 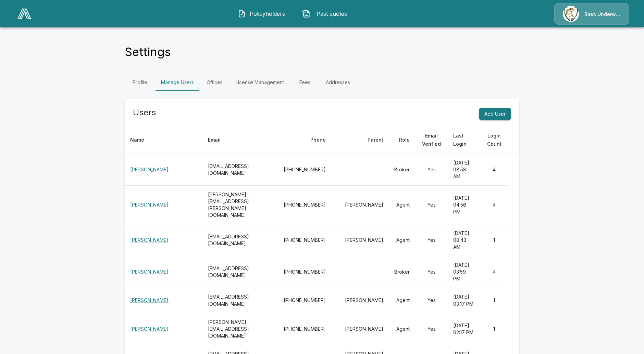 What do you see at coordinates (431, 140) in the screenshot?
I see `th: Email Verified` at bounding box center [431, 140].